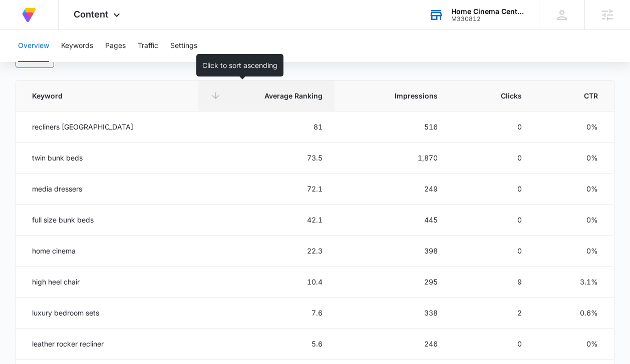 The height and width of the screenshot is (364, 630). Describe the element at coordinates (20, 20) in the screenshot. I see `img: logo_orange.svg` at that location.